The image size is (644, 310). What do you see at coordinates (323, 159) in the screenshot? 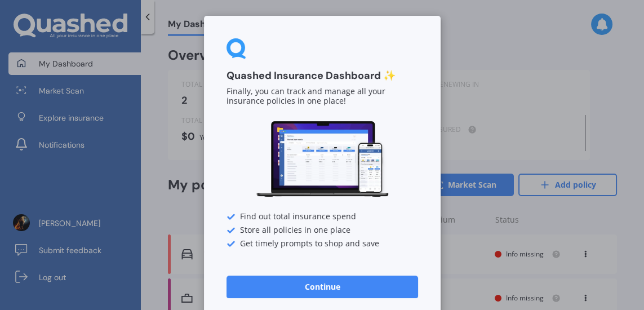
I see `img: Dashboard` at bounding box center [323, 159].